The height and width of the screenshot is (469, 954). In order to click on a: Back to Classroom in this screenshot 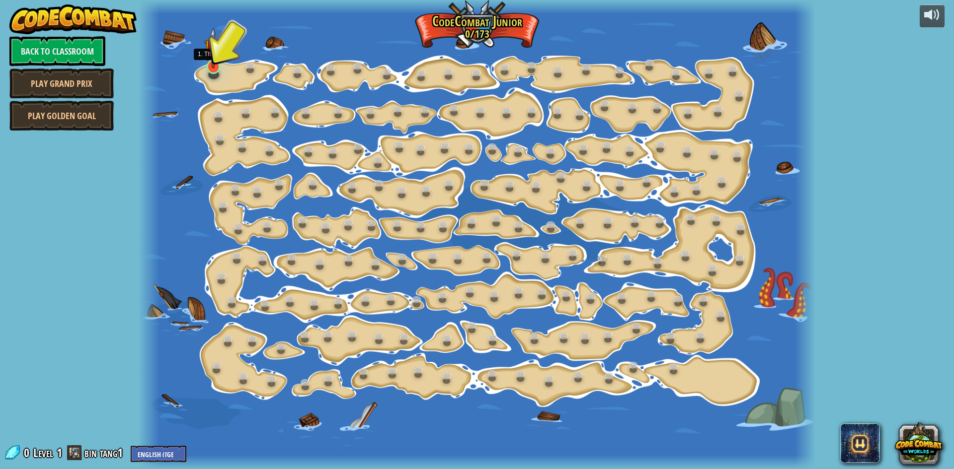, I will do `click(57, 51)`.